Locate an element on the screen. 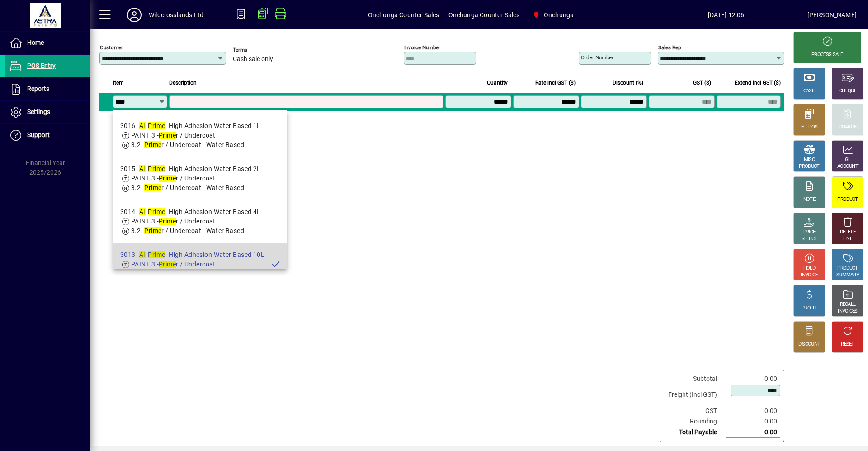 This screenshot has height=451, width=868. div: INVOICES is located at coordinates (848, 312).